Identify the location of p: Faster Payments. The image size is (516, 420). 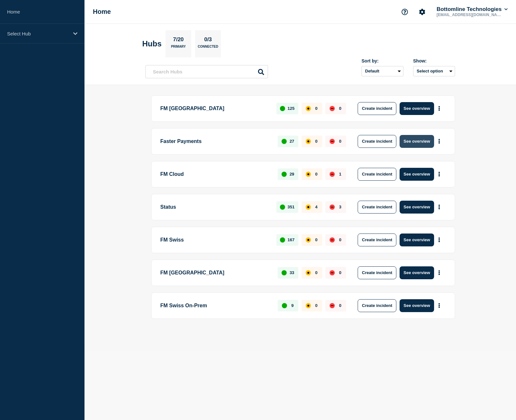
(215, 141).